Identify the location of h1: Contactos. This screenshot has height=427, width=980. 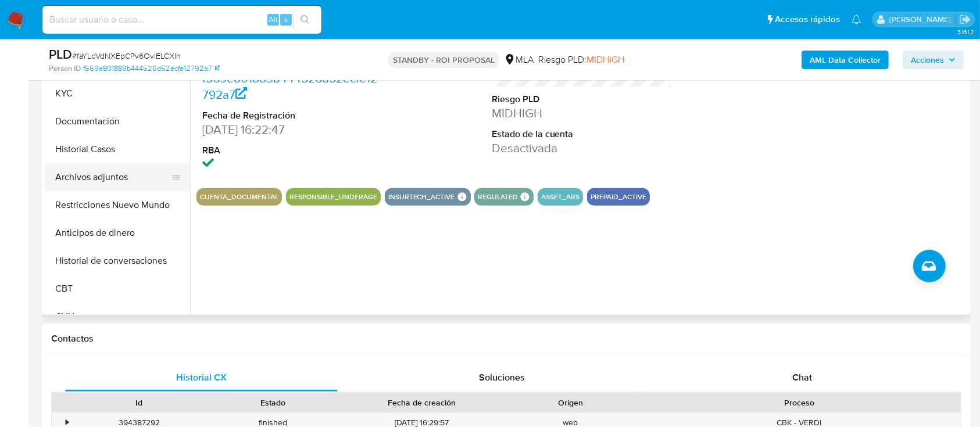
(507, 338).